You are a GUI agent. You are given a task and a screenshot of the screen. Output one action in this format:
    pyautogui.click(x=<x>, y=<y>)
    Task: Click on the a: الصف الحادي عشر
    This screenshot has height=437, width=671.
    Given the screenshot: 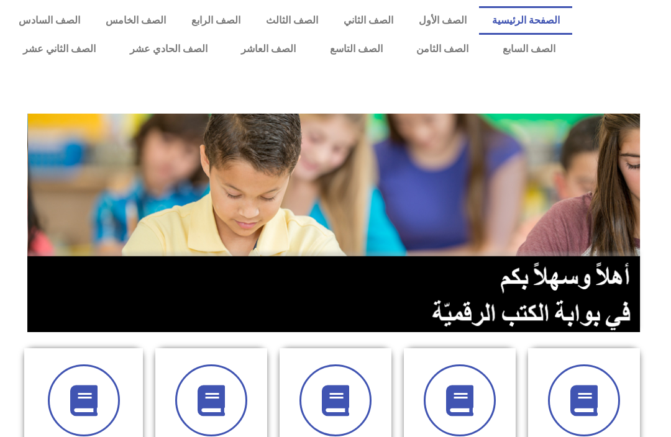 What is the action you would take?
    pyautogui.click(x=168, y=49)
    